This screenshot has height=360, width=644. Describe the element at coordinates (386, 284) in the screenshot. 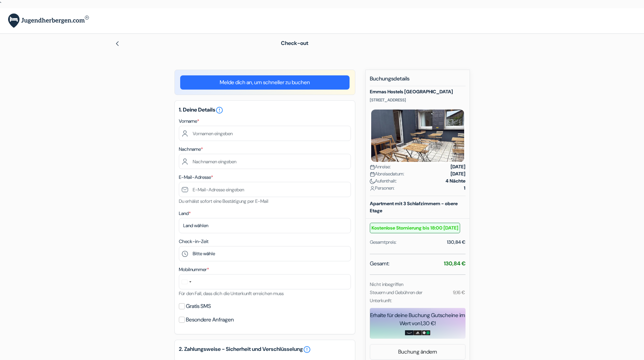

I see `small: Nicht inbegriffen` at that location.